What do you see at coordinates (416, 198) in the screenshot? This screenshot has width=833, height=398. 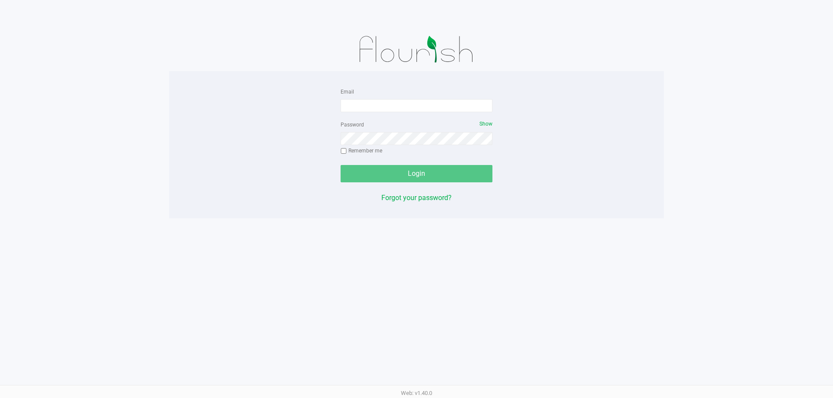 I see `button: Forgot your password?` at bounding box center [416, 198].